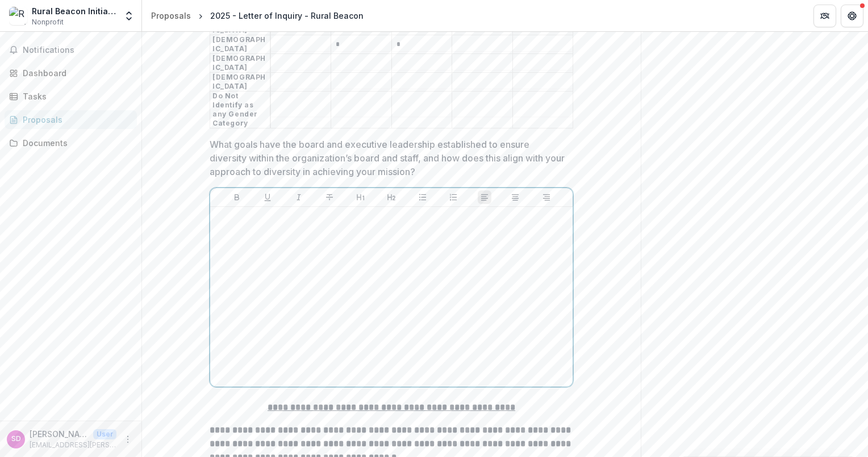  Describe the element at coordinates (330, 198) in the screenshot. I see `button: Strike` at that location.